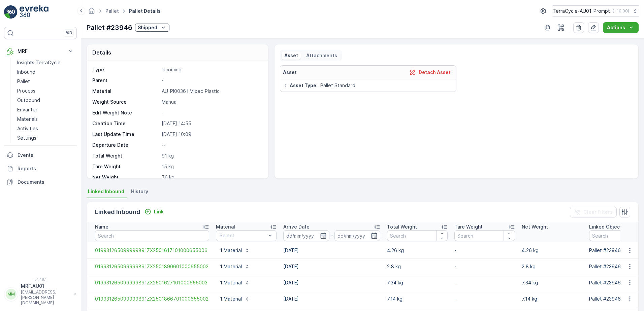  What do you see at coordinates (152, 267) in the screenshot?
I see `span: 019931265099999891ZX2501890601000655002` at bounding box center [152, 267].